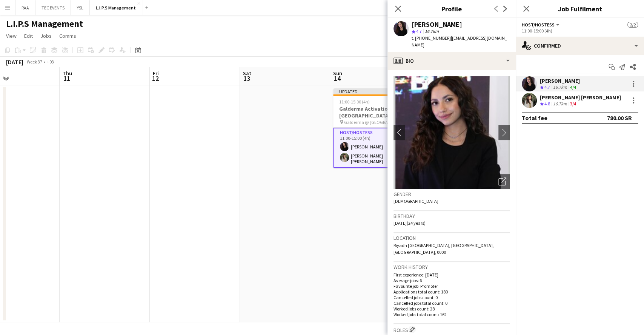  Describe the element at coordinates (451, 309) in the screenshot. I see `p: Worked jobs count: 28` at that location.